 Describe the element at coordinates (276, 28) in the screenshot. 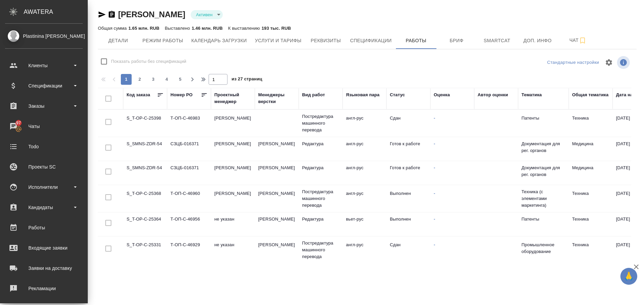

I see `p: 193 тыс. RUB` at that location.